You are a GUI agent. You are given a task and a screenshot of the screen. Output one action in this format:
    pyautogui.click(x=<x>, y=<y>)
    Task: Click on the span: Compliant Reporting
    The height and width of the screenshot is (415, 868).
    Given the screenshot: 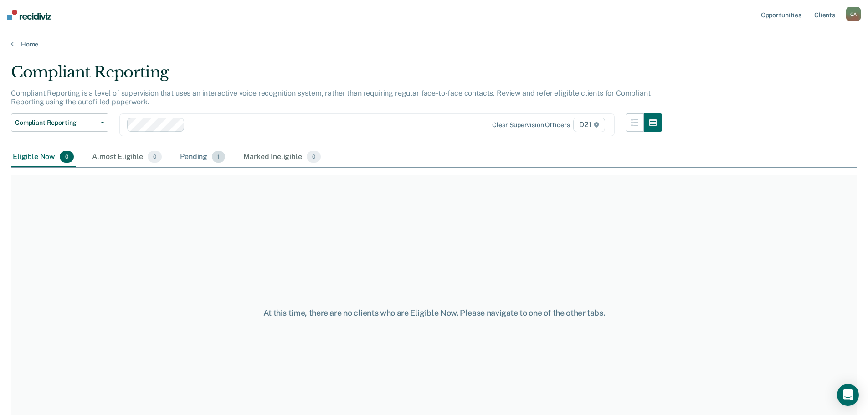 What is the action you would take?
    pyautogui.click(x=56, y=123)
    